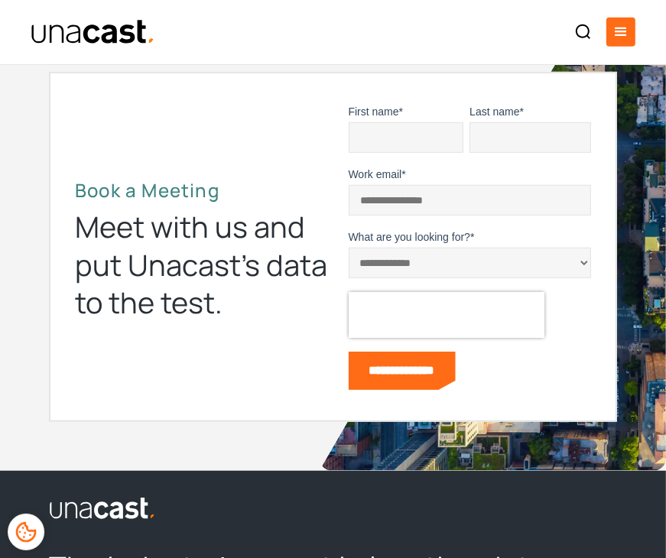 The image size is (666, 558). What do you see at coordinates (102, 508) in the screenshot?
I see `img: Unacast logo` at bounding box center [102, 508].